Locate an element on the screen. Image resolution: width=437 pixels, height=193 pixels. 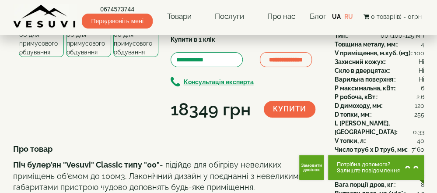
span: 8 is located at coordinates (423, 184).